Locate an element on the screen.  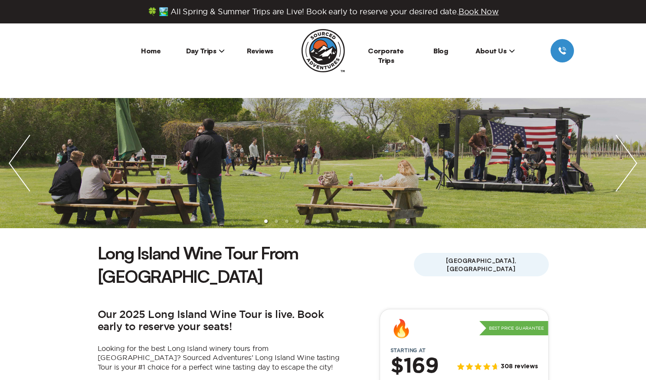
a: Corporate Trips is located at coordinates (386, 56).